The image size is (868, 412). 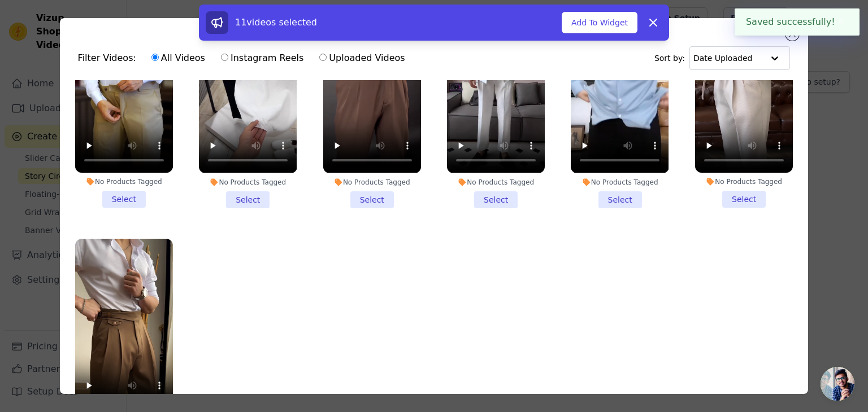 I want to click on button: Close, so click(x=841, y=22).